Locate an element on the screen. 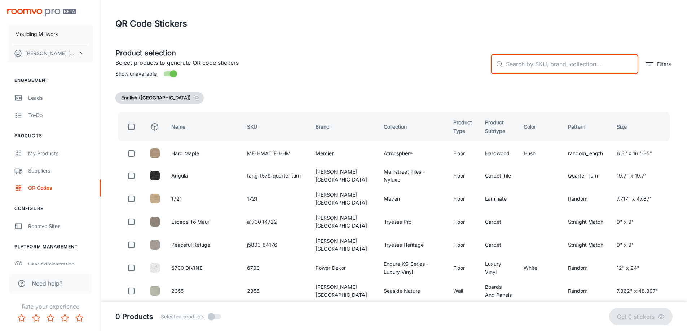 This screenshot has width=687, height=331. td: Maven is located at coordinates (412, 199).